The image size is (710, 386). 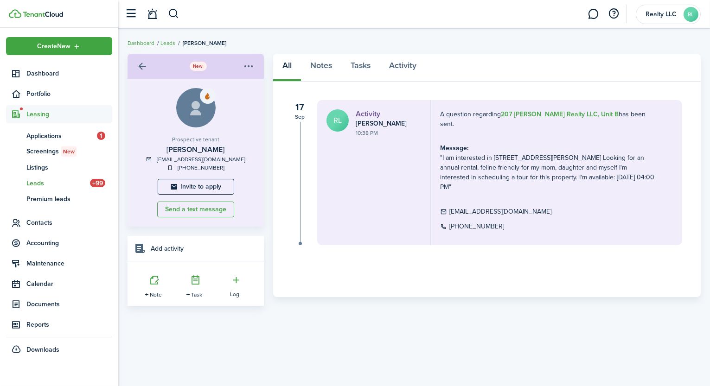 What do you see at coordinates (454, 148) in the screenshot?
I see `b: Message:` at bounding box center [454, 148].